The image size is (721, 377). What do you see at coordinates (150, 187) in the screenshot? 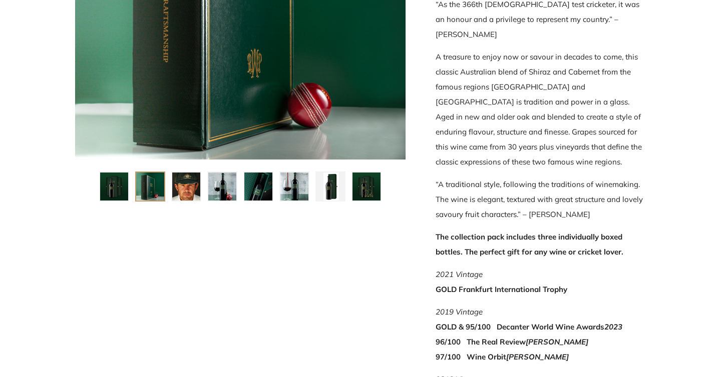
I see `button: Load image into Gallery viewer, Ponting &#39;366&#39; Shiraz Cabernet 2020 (3 individually gift b...` at bounding box center [150, 187].